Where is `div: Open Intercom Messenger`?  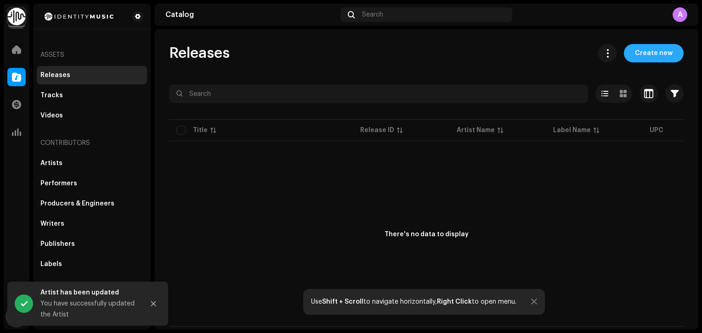 div: Open Intercom Messenger is located at coordinates (17, 317).